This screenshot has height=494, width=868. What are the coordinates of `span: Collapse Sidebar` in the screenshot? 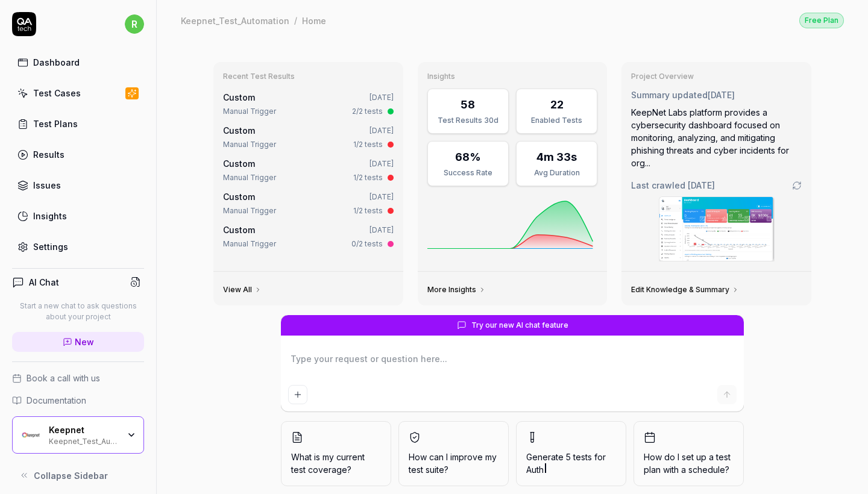 It's located at (70, 475).